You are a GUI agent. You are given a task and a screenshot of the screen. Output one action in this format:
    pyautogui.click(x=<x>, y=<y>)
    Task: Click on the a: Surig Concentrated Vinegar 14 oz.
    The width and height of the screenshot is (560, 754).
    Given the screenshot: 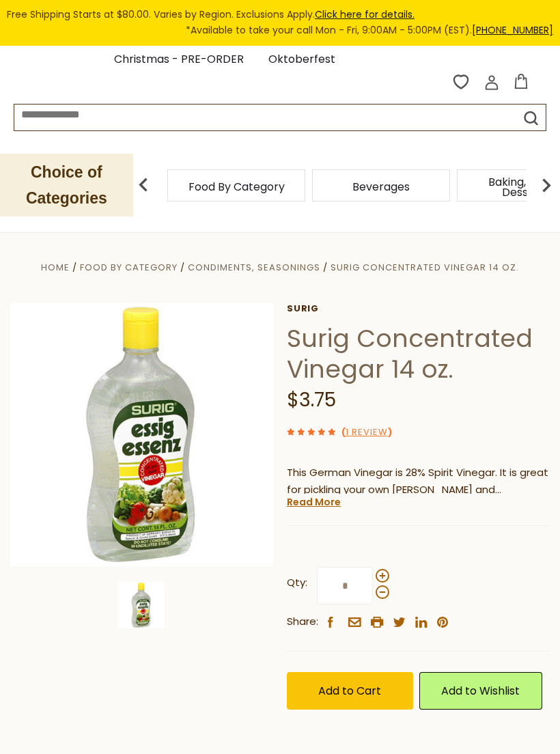 What is the action you would take?
    pyautogui.click(x=425, y=267)
    